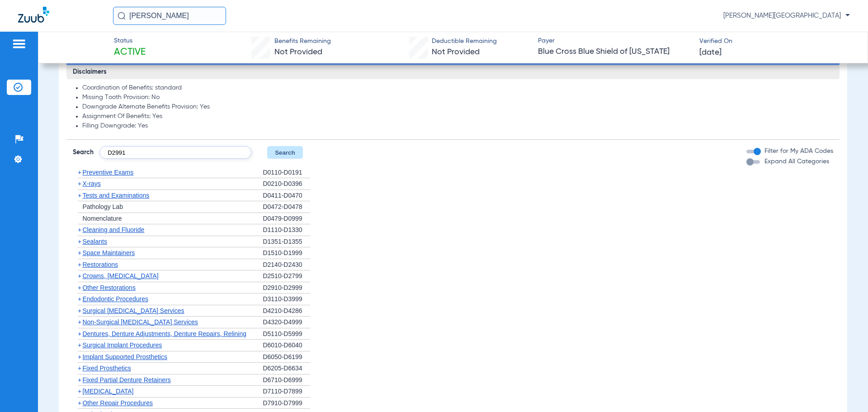 The image size is (868, 412). What do you see at coordinates (286, 311) in the screenshot?
I see `div: D4210-D4286` at bounding box center [286, 311].